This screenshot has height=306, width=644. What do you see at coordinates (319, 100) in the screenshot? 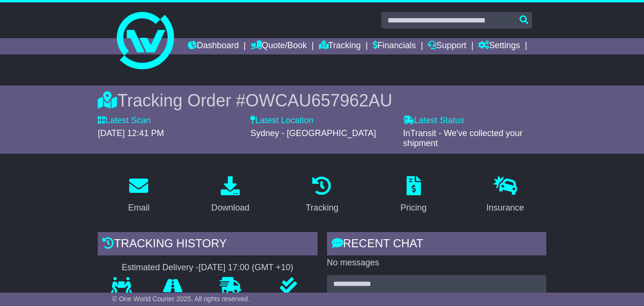
I see `span: OWCAU657962AU` at bounding box center [319, 100].